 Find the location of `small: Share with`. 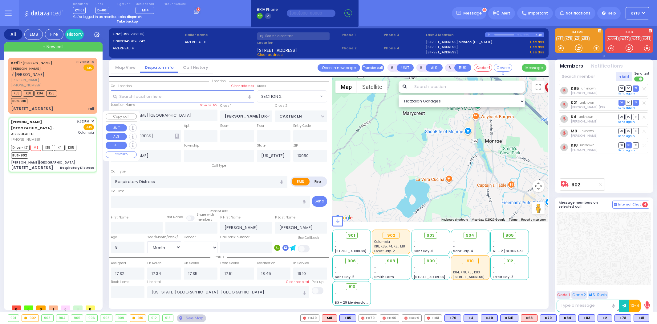

small: Share with is located at coordinates (205, 214).